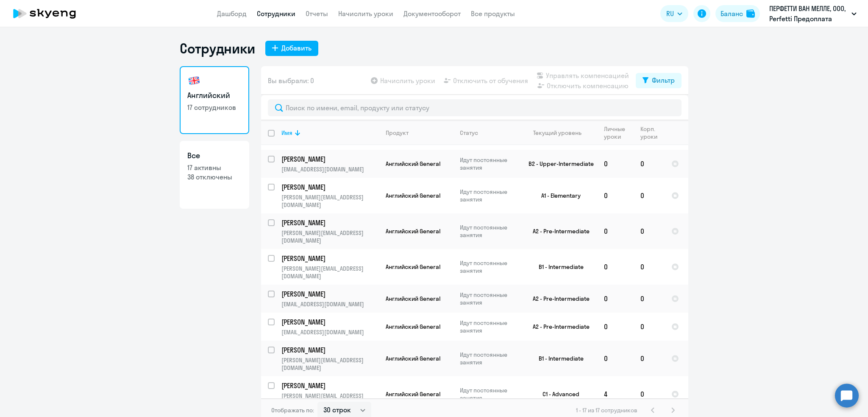 The image size is (868, 417). What do you see at coordinates (215, 177) in the screenshot?
I see `p: 38 отключены` at bounding box center [215, 177].